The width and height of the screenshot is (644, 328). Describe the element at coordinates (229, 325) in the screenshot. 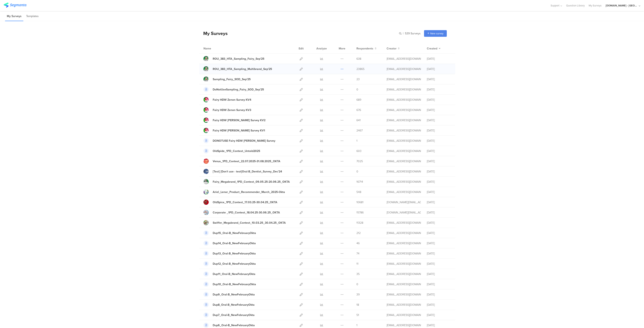

I see `a: Dup6_Oral-B_NewFebruaryOkta` at that location.